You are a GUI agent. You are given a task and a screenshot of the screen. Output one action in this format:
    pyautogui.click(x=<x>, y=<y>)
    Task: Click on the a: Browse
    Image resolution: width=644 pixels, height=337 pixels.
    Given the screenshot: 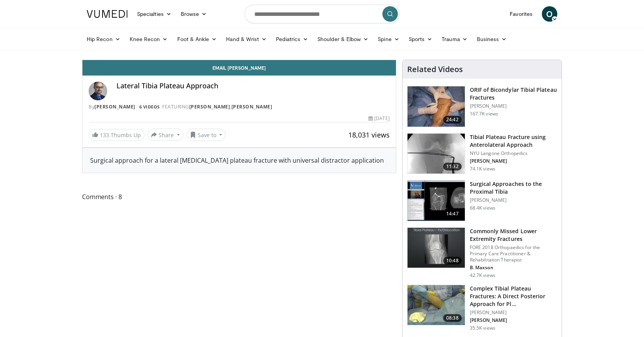 What is the action you would take?
    pyautogui.click(x=194, y=14)
    